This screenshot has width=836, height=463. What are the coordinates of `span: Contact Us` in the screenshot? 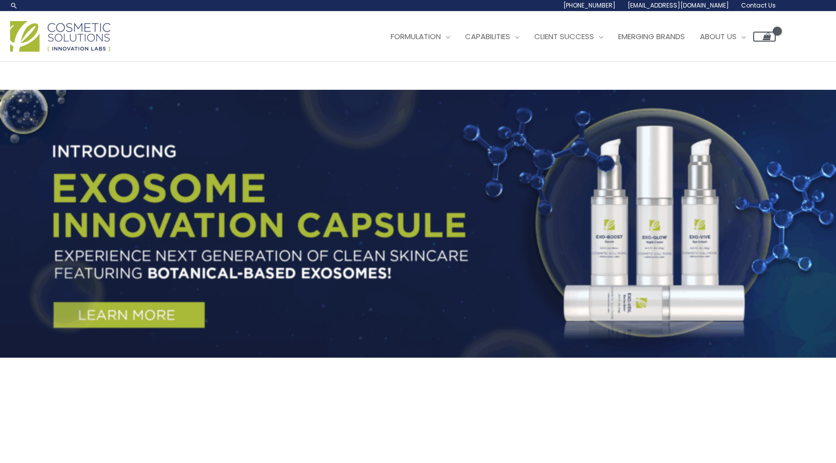 It's located at (758, 5).